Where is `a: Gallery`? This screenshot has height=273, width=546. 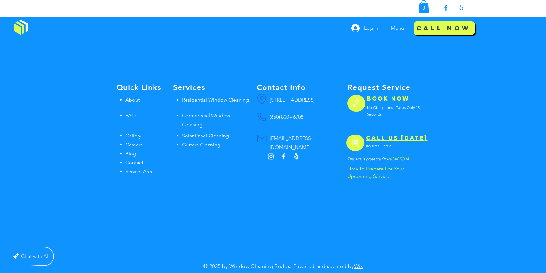 a: Gallery is located at coordinates (133, 135).